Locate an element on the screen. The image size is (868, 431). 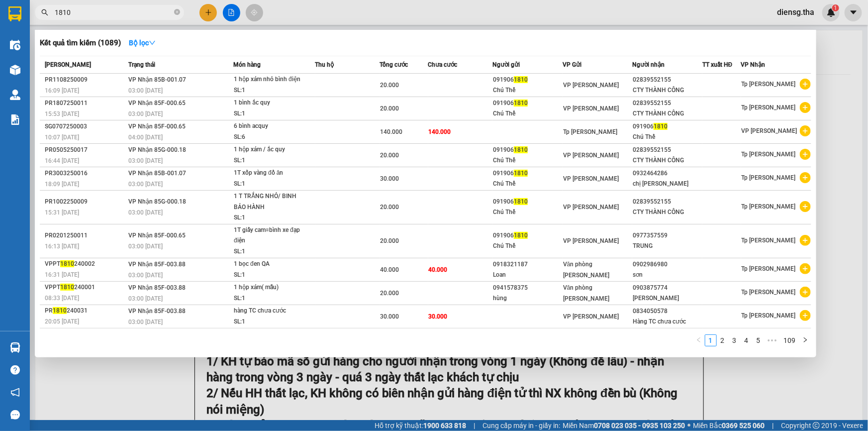
span: close-circle is located at coordinates (177, 13).